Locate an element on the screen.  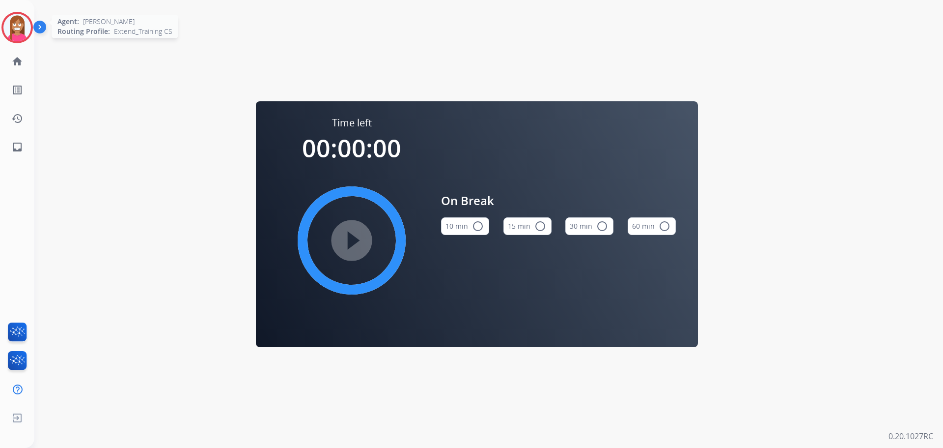
span: Extend_Training CS is located at coordinates (143, 31).